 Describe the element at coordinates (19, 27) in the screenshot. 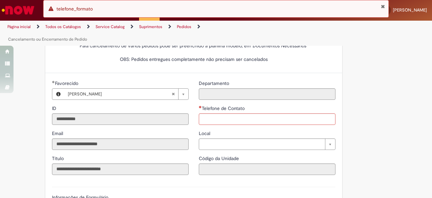

I see `a: Página inicial` at that location.